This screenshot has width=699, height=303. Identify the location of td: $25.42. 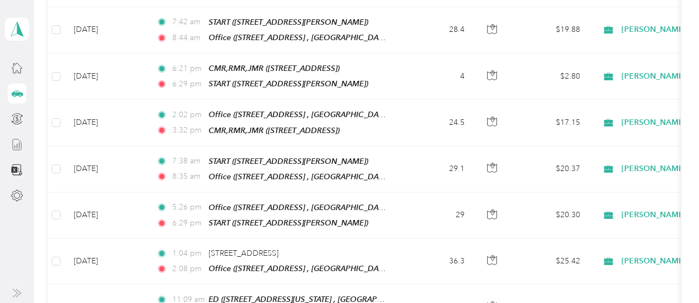
(550, 261).